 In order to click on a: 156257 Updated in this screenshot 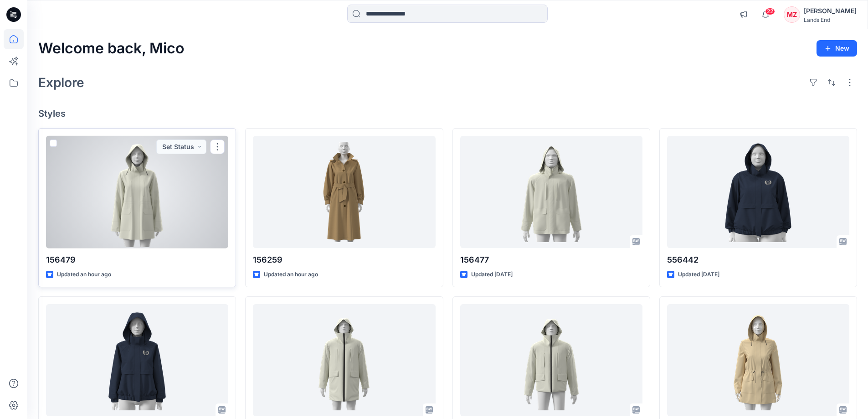, I will do `click(759, 361)`.